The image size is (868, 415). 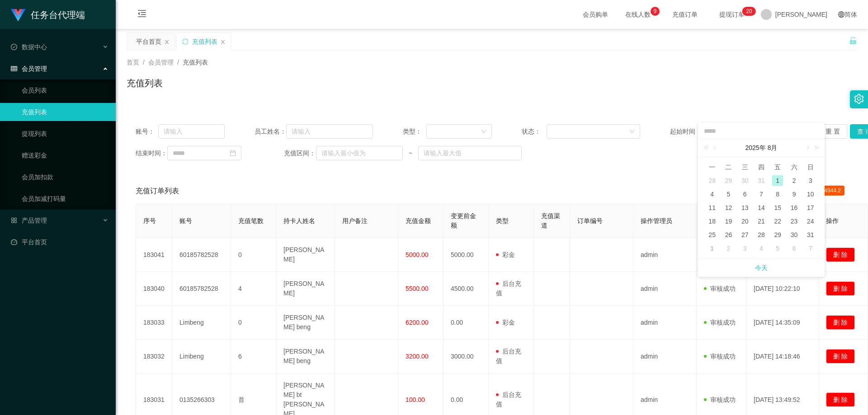 I want to click on a: 下一年 (Control键加右方向键), so click(x=815, y=148).